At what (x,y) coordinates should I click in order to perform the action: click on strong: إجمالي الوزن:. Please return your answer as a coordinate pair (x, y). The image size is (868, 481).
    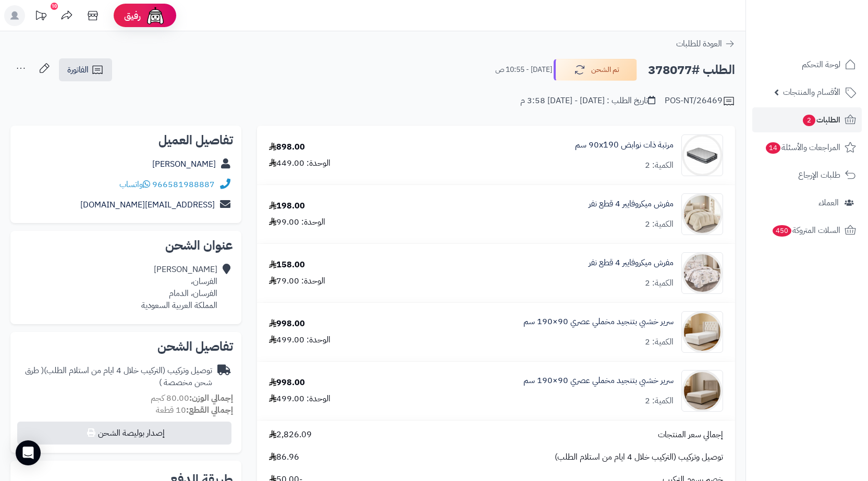
    Looking at the image, I should click on (211, 399).